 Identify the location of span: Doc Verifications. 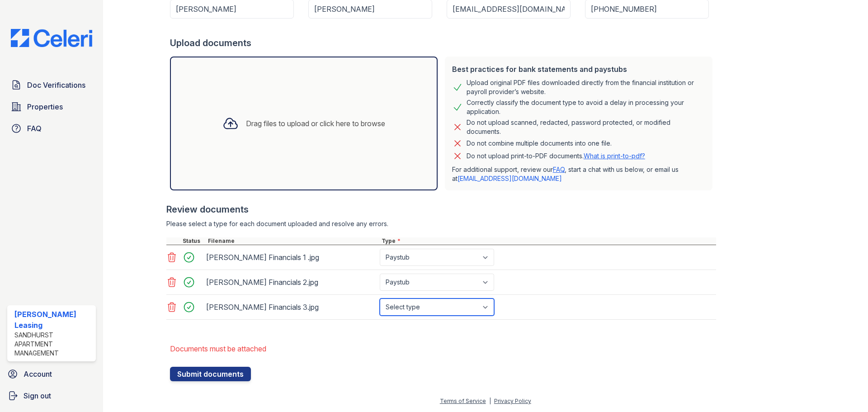
(56, 85).